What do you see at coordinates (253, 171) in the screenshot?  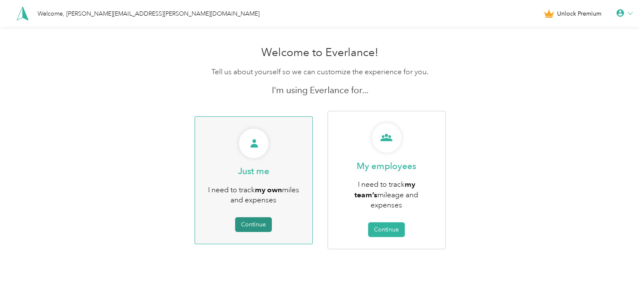 I see `p: Just me` at bounding box center [253, 171].